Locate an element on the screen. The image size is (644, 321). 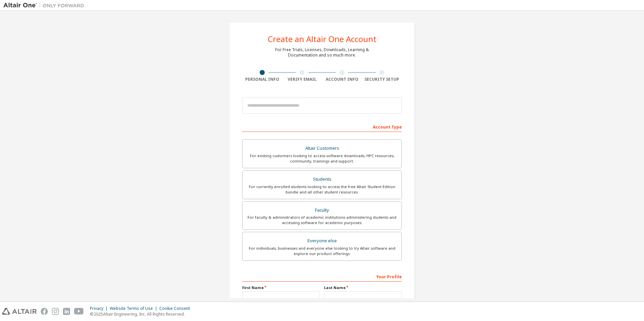
div: Privacy is located at coordinates (100, 309).